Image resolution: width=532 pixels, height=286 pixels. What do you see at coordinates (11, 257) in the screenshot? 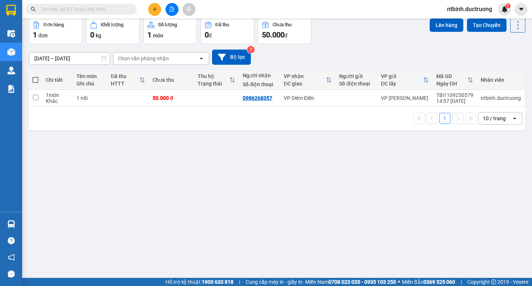
I see `span: notification` at bounding box center [11, 257].